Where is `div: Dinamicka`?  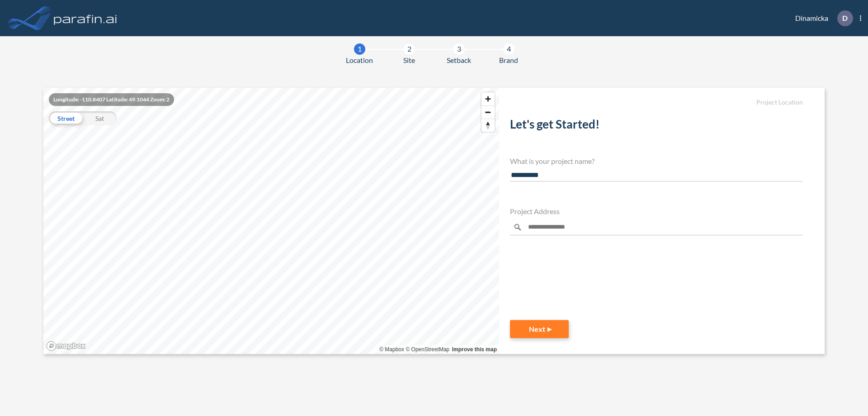 div: Dinamicka is located at coordinates (822, 18).